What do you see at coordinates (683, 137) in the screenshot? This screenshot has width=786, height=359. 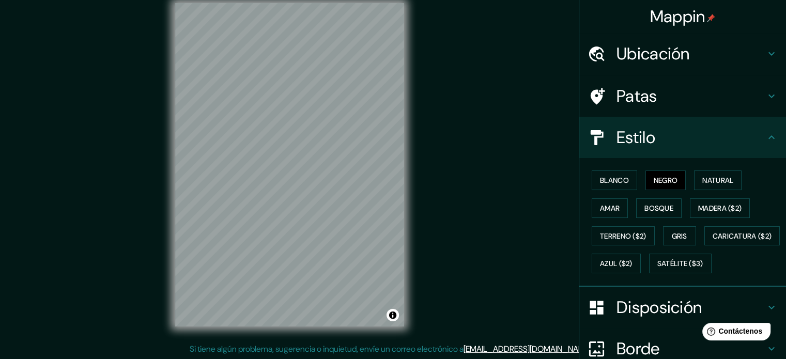 I see `div: Estilo` at bounding box center [683, 137].